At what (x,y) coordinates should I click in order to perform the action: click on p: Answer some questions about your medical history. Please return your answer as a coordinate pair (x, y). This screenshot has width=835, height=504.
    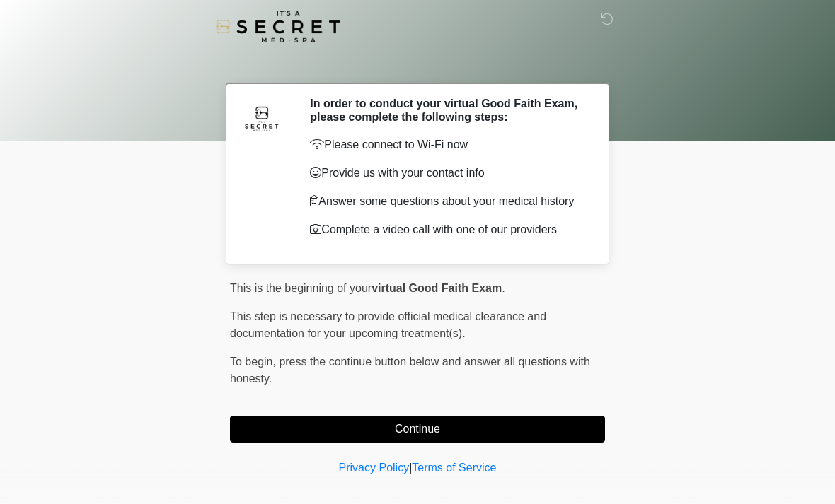
    Looking at the image, I should click on (446, 201).